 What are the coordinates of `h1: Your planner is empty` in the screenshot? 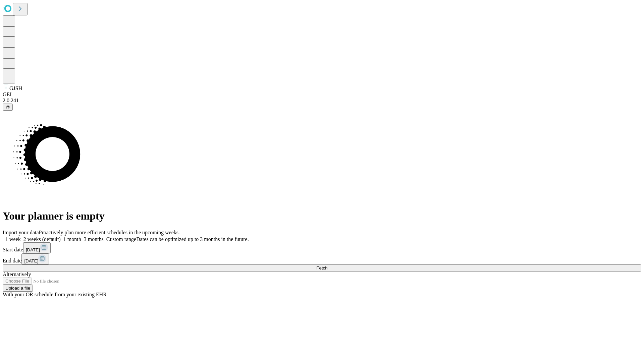 It's located at (322, 216).